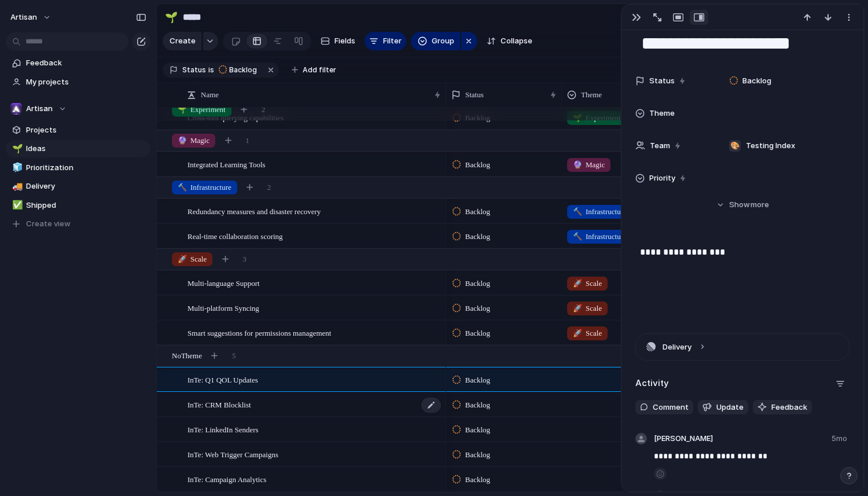  What do you see at coordinates (840, 440) in the screenshot?
I see `span: 5mo` at bounding box center [840, 440].